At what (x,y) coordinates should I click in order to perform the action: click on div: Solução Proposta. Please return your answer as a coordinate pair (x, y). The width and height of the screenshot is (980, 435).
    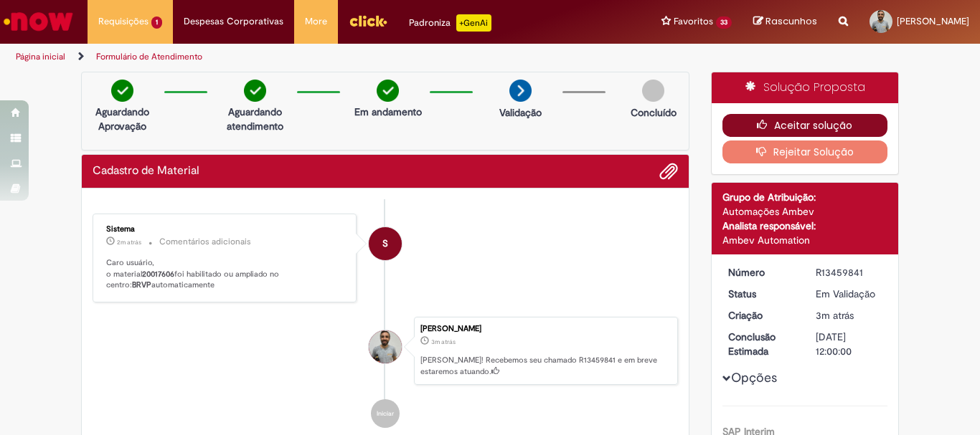
    Looking at the image, I should click on (805, 87).